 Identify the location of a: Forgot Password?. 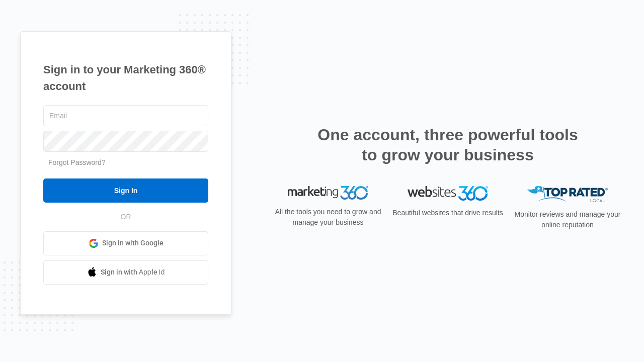
(77, 162).